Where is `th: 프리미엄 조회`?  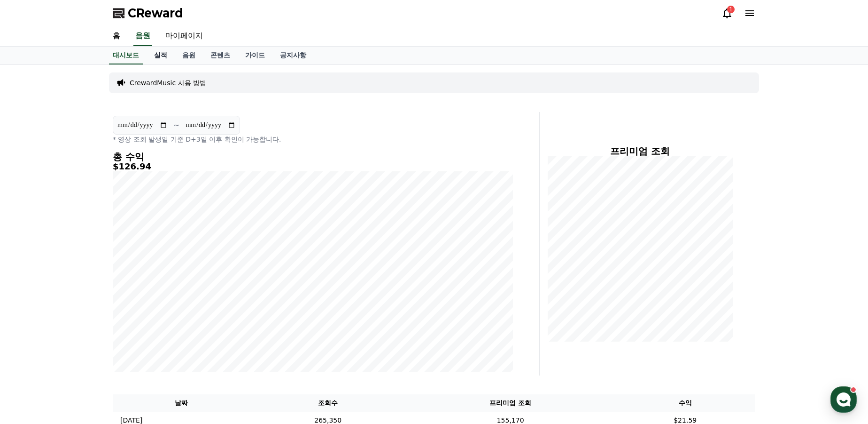 th: 프리미엄 조회 is located at coordinates (510, 403).